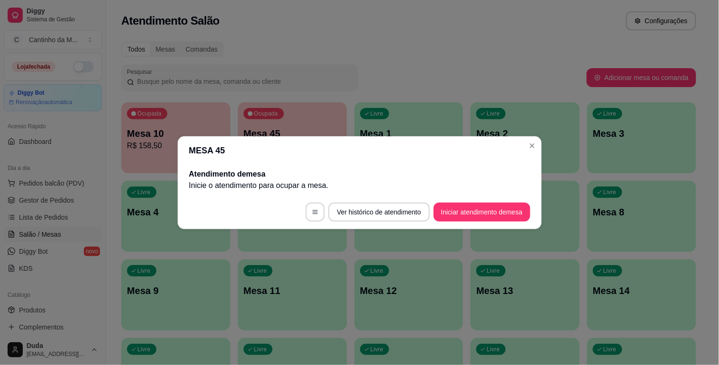 The height and width of the screenshot is (365, 719). What do you see at coordinates (360, 186) in the screenshot?
I see `p: Inicie o atendimento para ocupar a mesa .` at bounding box center [360, 186].